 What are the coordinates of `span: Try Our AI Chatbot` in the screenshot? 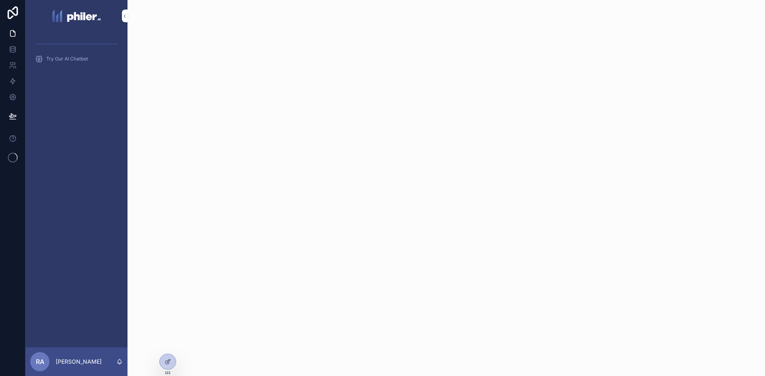 It's located at (67, 59).